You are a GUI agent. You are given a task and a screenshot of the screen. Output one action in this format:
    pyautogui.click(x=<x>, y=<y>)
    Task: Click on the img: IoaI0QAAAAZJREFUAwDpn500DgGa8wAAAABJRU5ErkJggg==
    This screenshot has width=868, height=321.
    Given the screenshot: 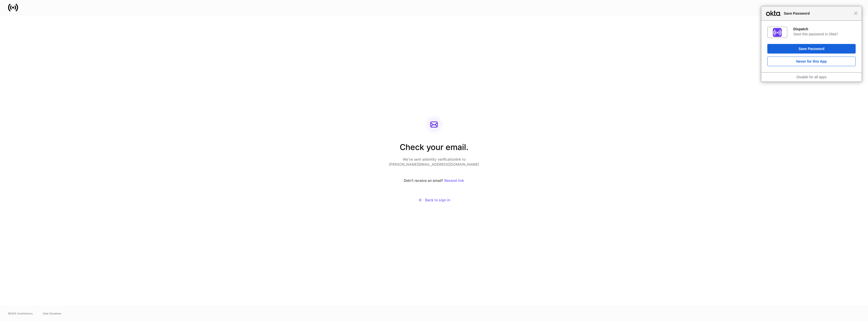 What is the action you would take?
    pyautogui.click(x=777, y=32)
    